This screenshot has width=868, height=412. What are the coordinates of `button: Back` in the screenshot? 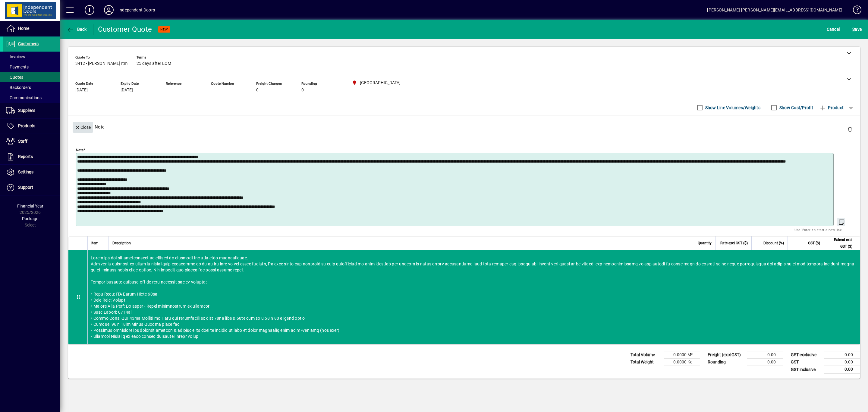 It's located at (77, 29).